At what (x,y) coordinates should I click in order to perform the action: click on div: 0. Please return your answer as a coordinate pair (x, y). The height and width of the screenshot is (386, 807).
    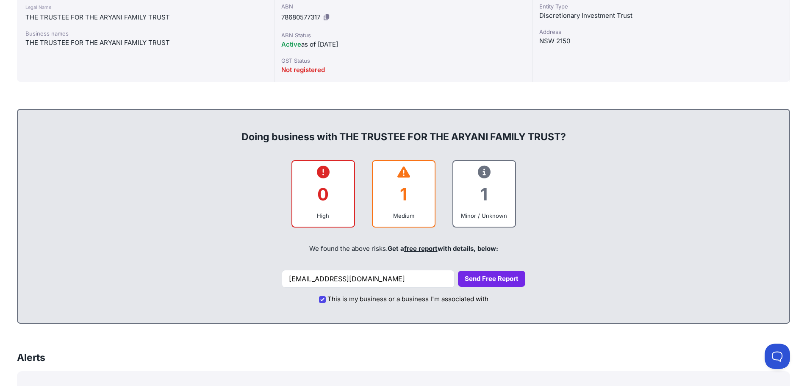
    Looking at the image, I should click on (323, 194).